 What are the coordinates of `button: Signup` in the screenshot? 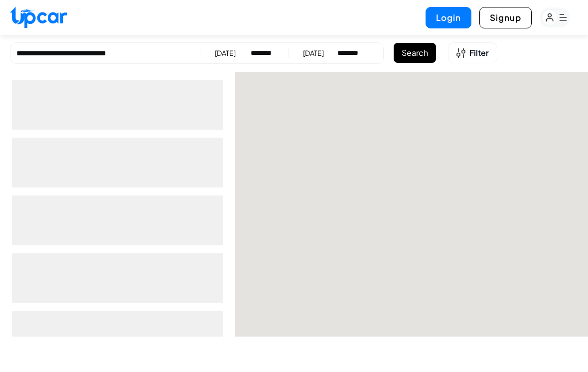 It's located at (506, 18).